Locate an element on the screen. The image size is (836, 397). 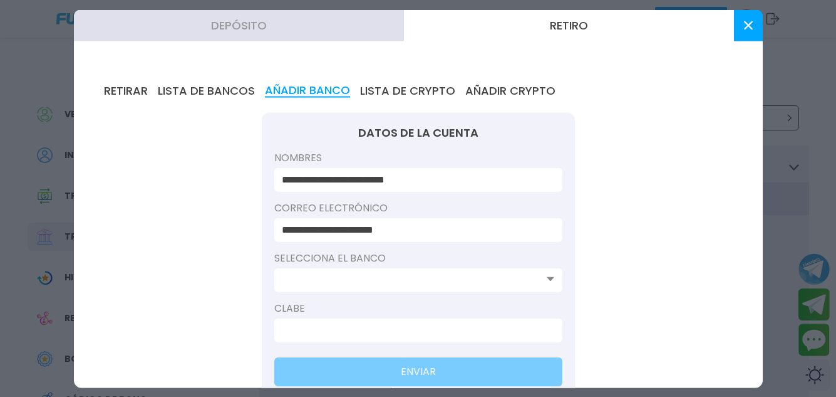
button: Depósito is located at coordinates (239, 25).